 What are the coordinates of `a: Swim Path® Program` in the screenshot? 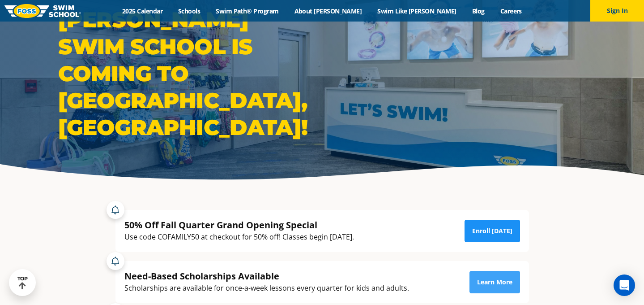 It's located at (247, 11).